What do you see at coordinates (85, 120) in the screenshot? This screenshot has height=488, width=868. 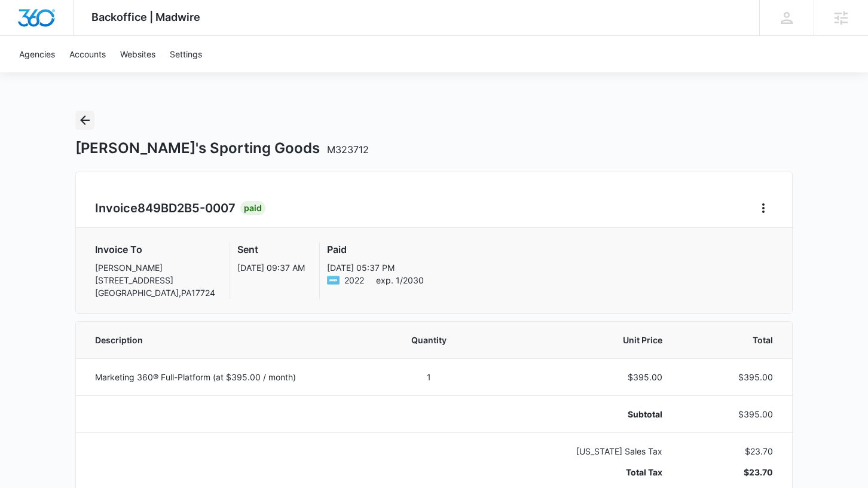 I see `button: Back` at bounding box center [85, 120].